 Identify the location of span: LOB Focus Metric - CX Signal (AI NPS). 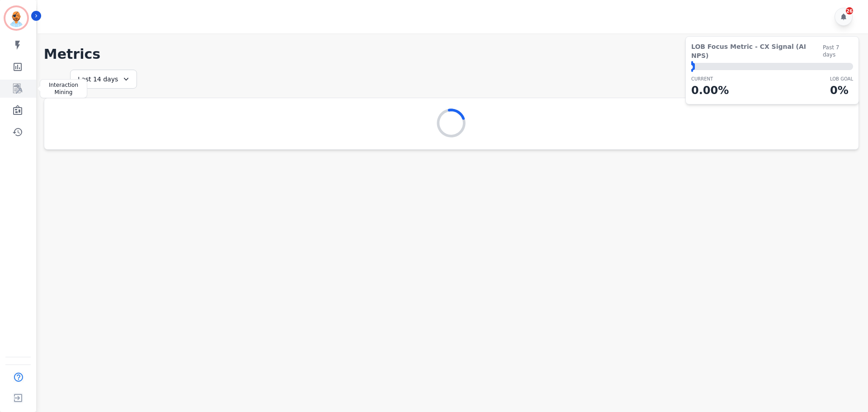
(757, 51).